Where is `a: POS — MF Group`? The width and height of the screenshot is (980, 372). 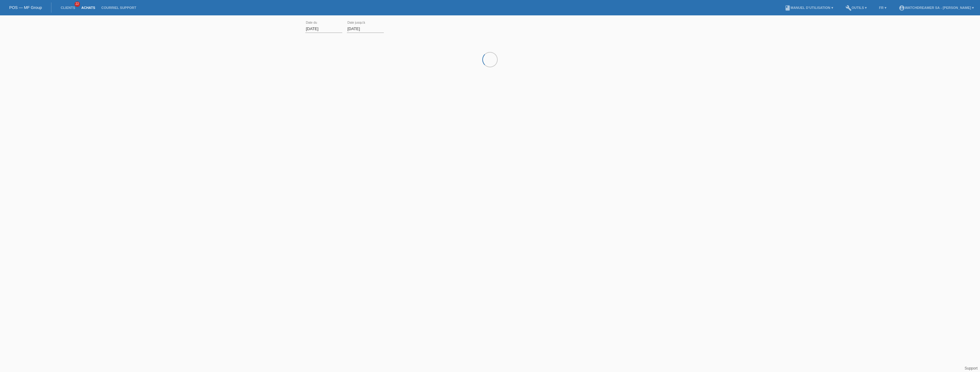 a: POS — MF Group is located at coordinates (25, 7).